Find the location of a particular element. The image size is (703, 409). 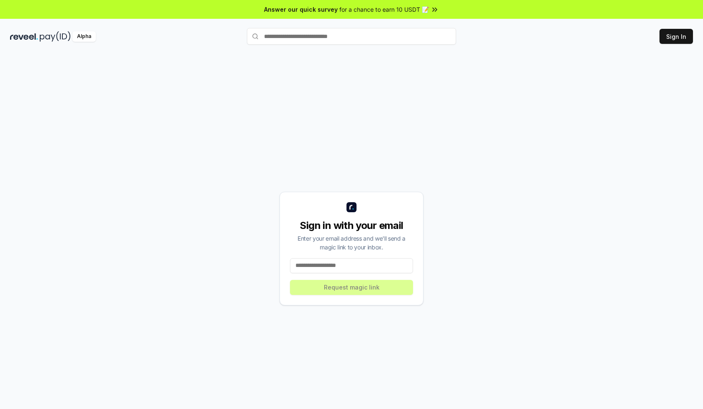

img: pay_id is located at coordinates (55, 36).